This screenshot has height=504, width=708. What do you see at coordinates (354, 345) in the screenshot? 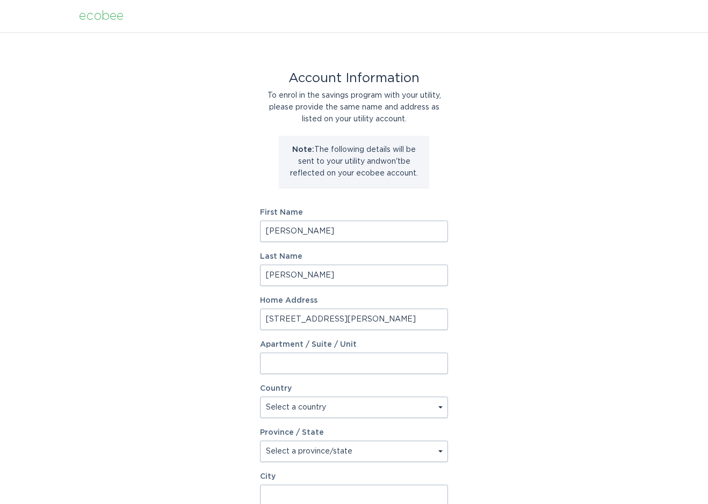
I see `label: Apartment / Suite / Unit` at bounding box center [354, 345].